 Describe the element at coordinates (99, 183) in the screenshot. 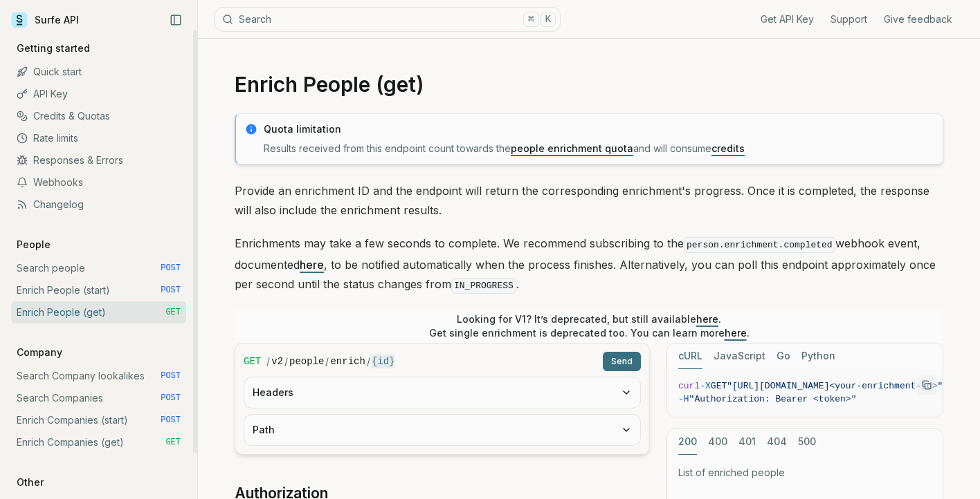

I see `a: Webhooks` at that location.